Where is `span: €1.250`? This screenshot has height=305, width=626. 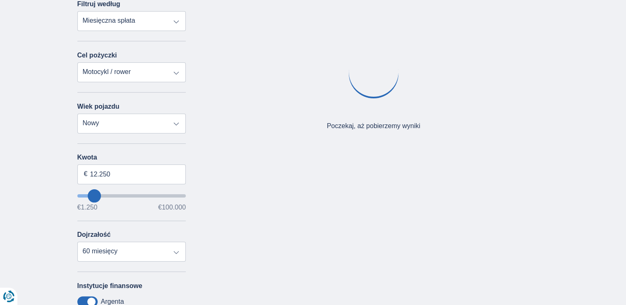
span: €1.250 is located at coordinates (87, 208).